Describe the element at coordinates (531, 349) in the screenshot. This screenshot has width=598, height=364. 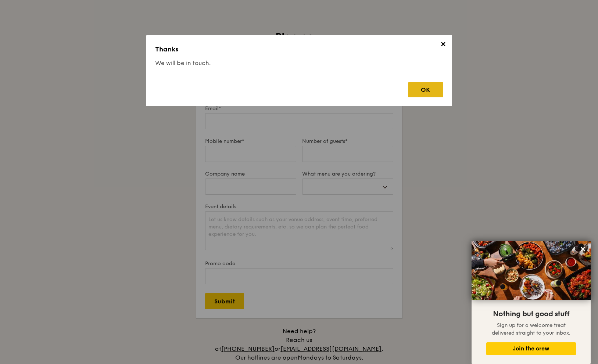
I see `button: Join the crew` at that location.